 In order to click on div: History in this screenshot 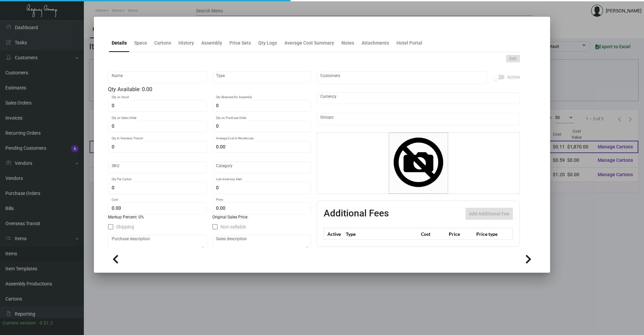, I will do `click(186, 43)`.